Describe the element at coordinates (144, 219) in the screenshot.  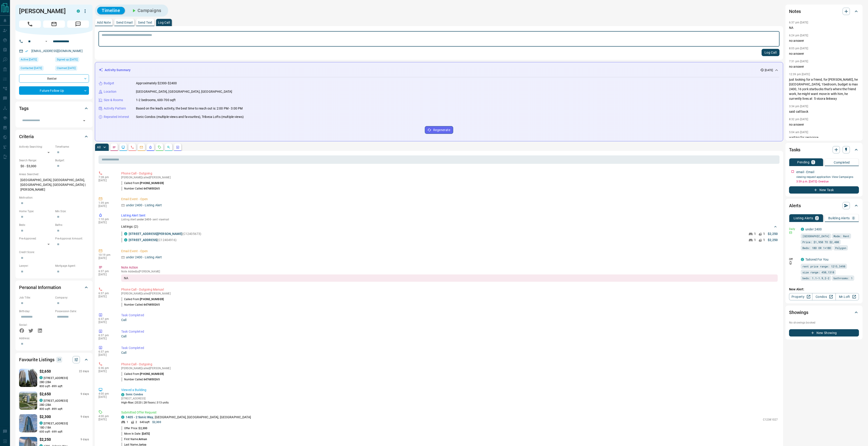
I see `span: under 2400` at that location.